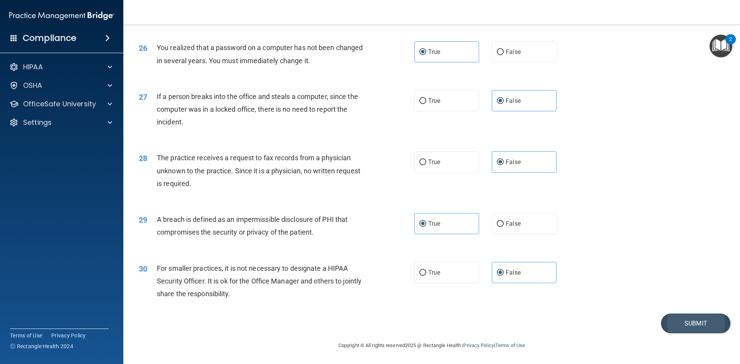  I want to click on span: Ⓒ Rectangle Health 2024, so click(42, 346).